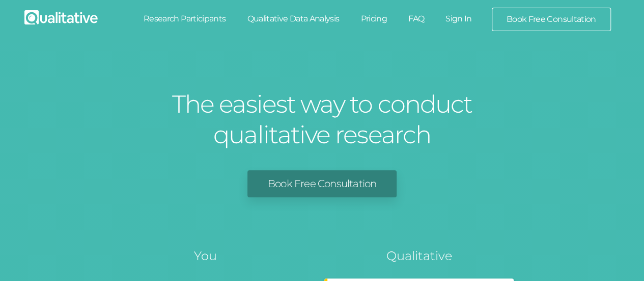 The width and height of the screenshot is (644, 281). I want to click on tspan: You, so click(205, 255).